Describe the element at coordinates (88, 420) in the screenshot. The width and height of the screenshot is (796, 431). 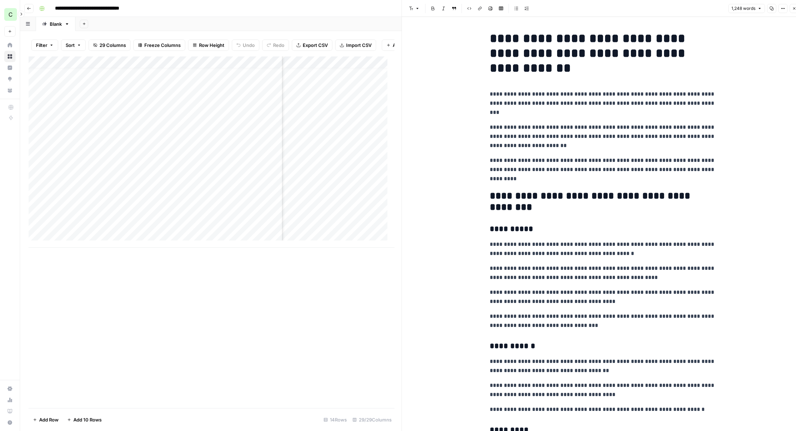
I see `span: Add 10 Rows` at that location.